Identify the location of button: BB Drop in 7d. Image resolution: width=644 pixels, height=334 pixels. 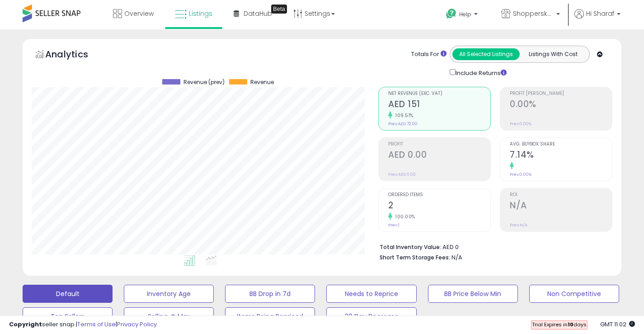
(270, 294).